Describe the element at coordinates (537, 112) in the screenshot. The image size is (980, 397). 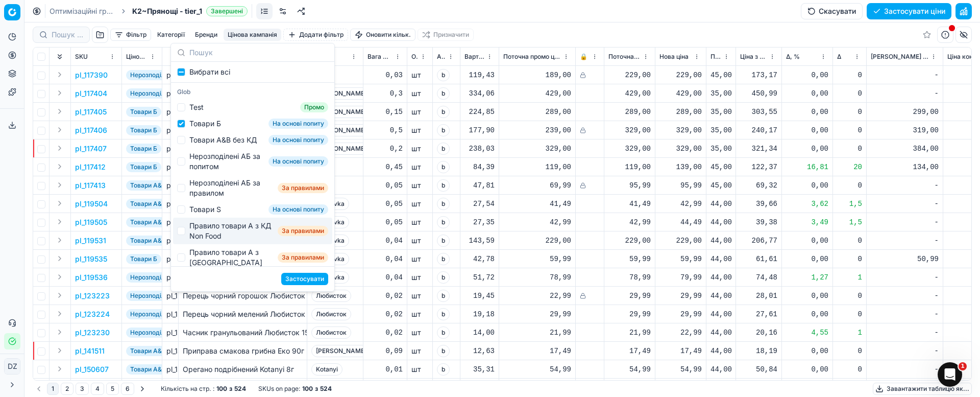
I see `div: 289,00` at that location.